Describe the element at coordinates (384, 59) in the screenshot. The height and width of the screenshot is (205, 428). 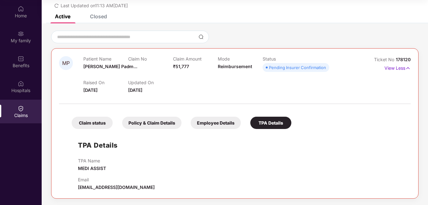
I see `span: Ticket No` at that location.